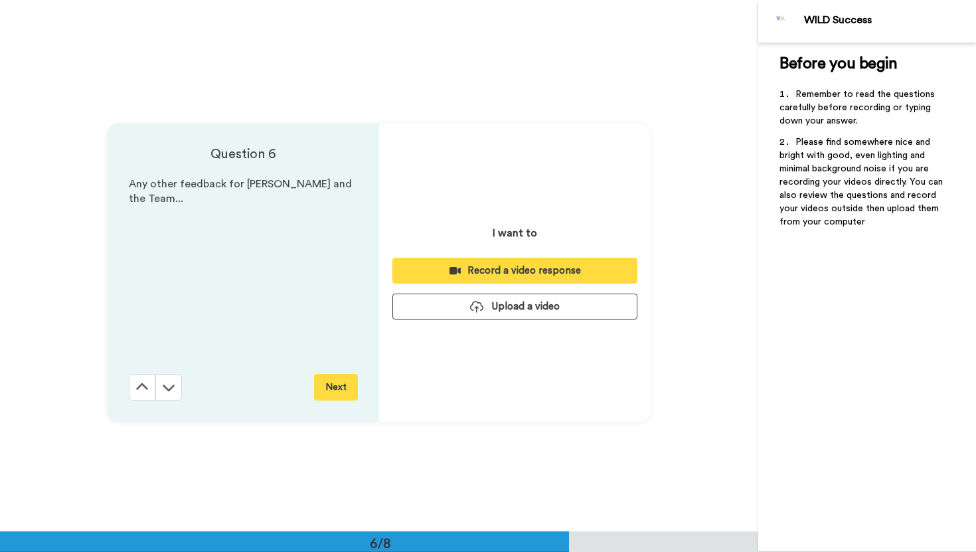 This screenshot has width=976, height=552. I want to click on div: 6/8, so click(381, 543).